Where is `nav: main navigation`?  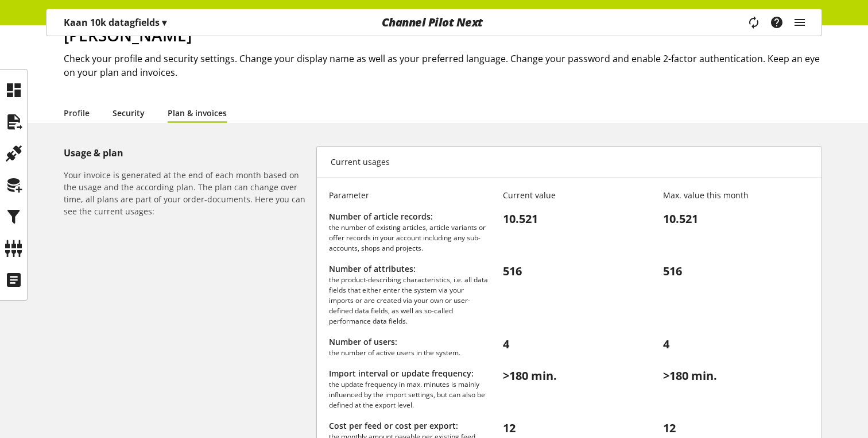 nav: main navigation is located at coordinates (434, 23).